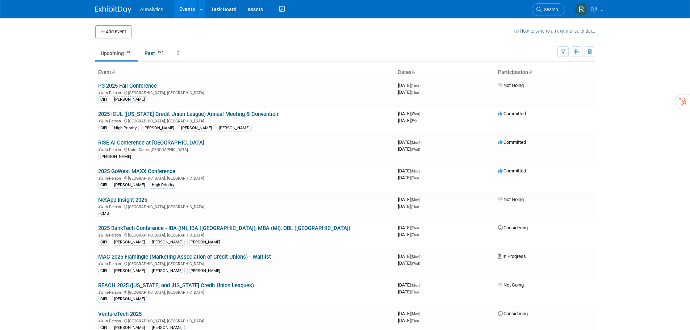  I want to click on a: Search, so click(548, 9).